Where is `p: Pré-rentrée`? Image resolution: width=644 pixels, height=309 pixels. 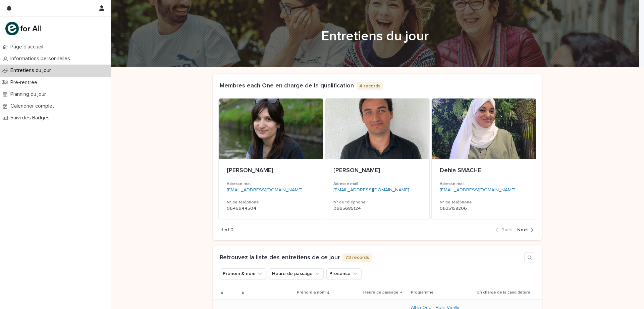 p: Pré-rentrée is located at coordinates (25, 82).